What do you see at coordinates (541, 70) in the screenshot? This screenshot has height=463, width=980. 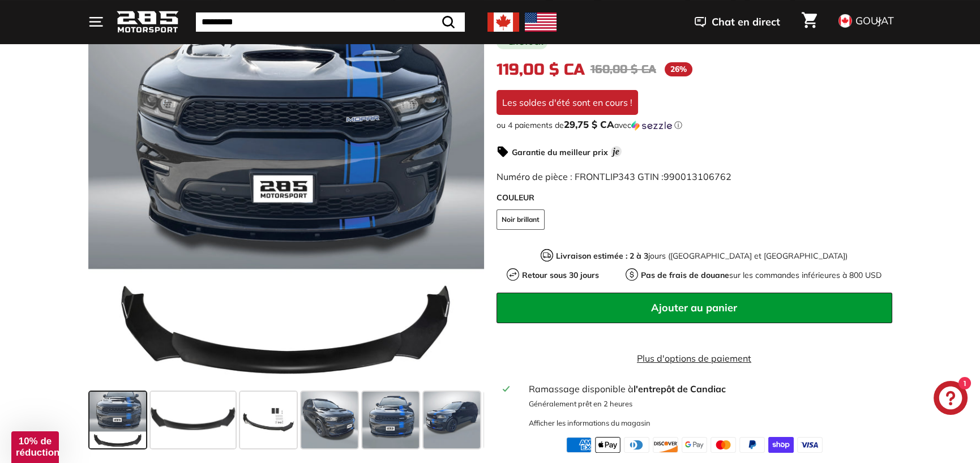 I see `font: 119,00 $ CA` at bounding box center [541, 70].